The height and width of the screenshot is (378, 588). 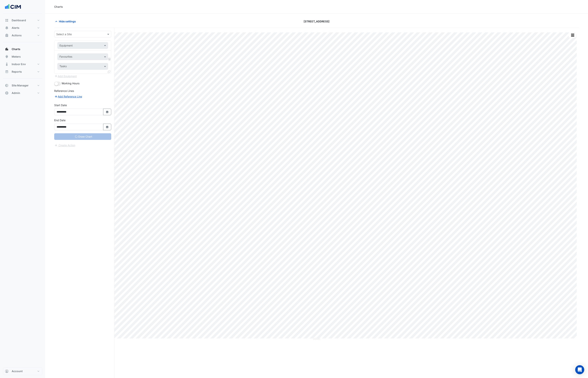 I want to click on span: Hide settings, so click(x=67, y=21).